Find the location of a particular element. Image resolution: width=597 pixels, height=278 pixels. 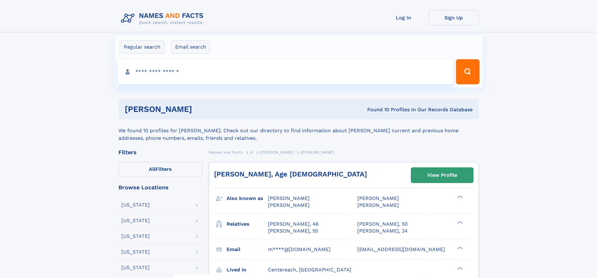

div: Found 10 Profiles In Our Records Database is located at coordinates (376, 110).